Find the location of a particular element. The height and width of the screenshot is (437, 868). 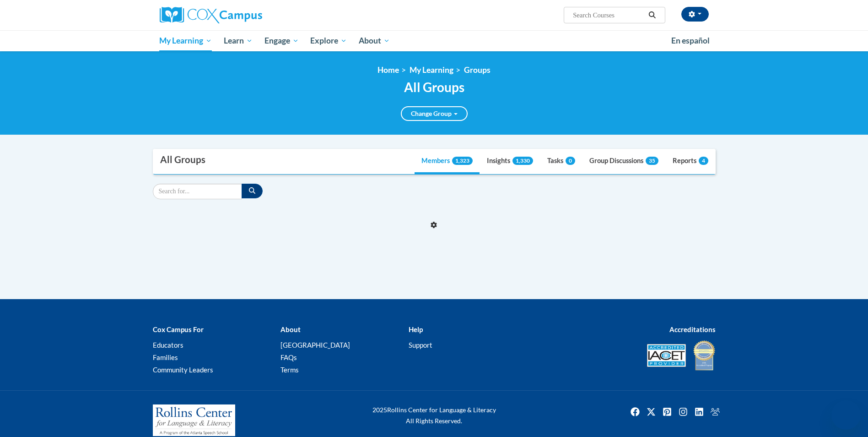

a: En español is located at coordinates (691, 41).